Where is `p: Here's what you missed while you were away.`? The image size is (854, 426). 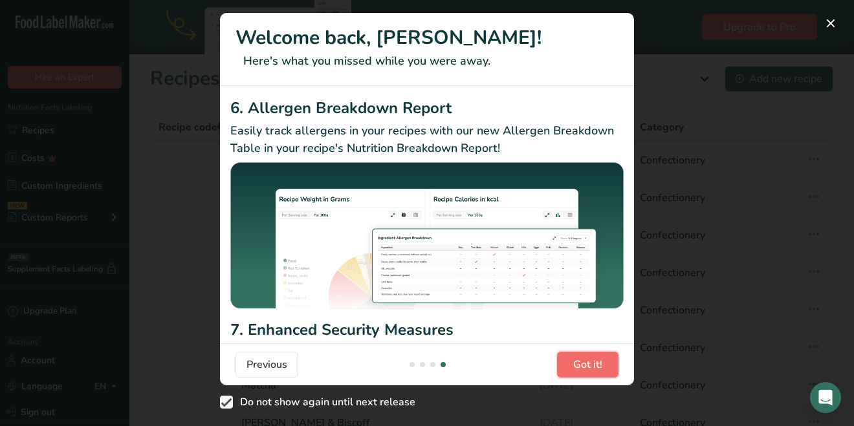
p: Here's what you missed while you were away. is located at coordinates (427, 61).